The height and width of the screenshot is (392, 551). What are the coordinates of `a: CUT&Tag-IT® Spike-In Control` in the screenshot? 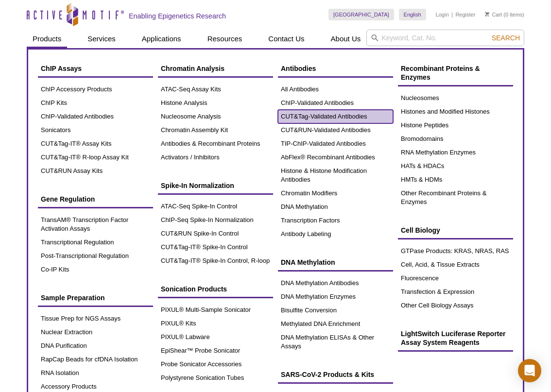 It's located at (215, 247).